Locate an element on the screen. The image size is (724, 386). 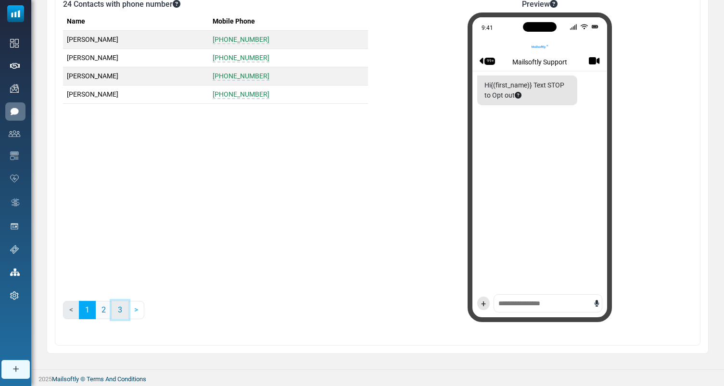
img: support-icon.svg is located at coordinates (14, 250).